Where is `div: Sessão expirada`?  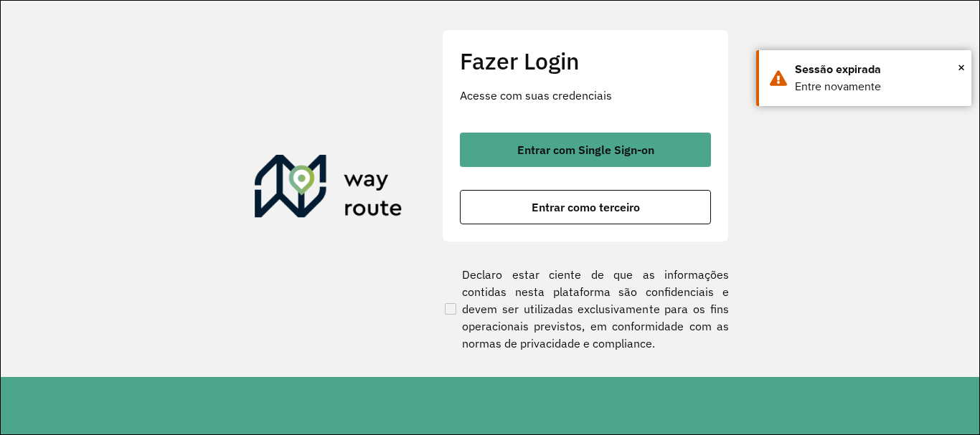
div: Sessão expirada is located at coordinates (877, 69).